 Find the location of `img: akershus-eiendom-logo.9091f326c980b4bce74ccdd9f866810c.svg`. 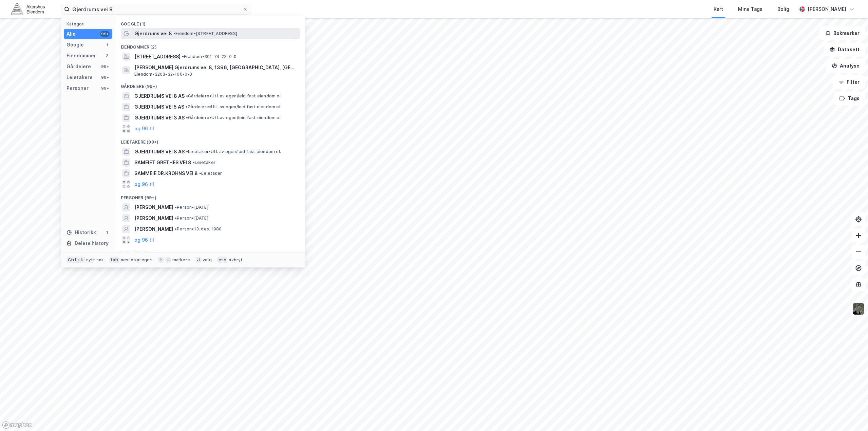

img: akershus-eiendom-logo.9091f326c980b4bce74ccdd9f866810c.svg is located at coordinates (28, 9).